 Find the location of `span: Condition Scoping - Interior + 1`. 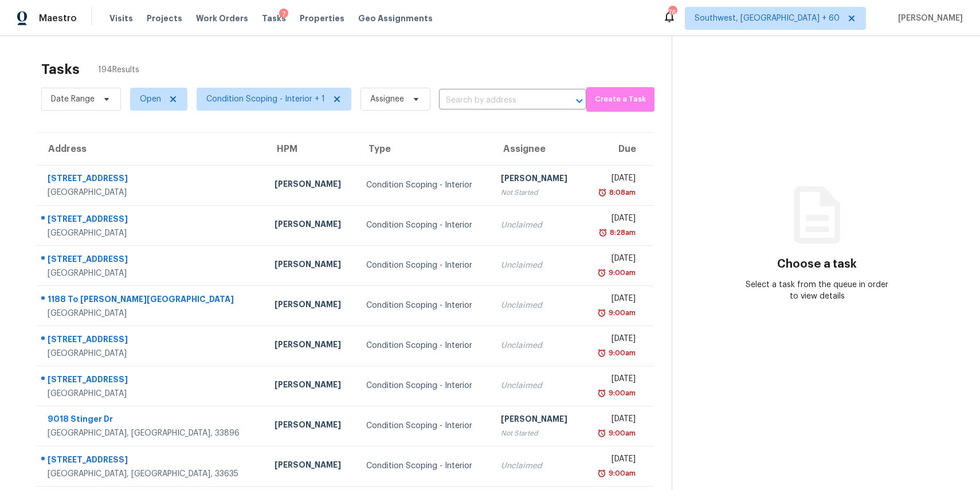

span: Condition Scoping - Interior + 1 is located at coordinates (266, 99).